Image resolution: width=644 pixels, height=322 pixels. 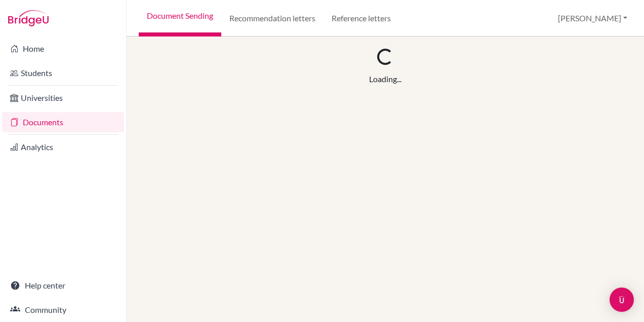 I want to click on a: Documents, so click(x=62, y=122).